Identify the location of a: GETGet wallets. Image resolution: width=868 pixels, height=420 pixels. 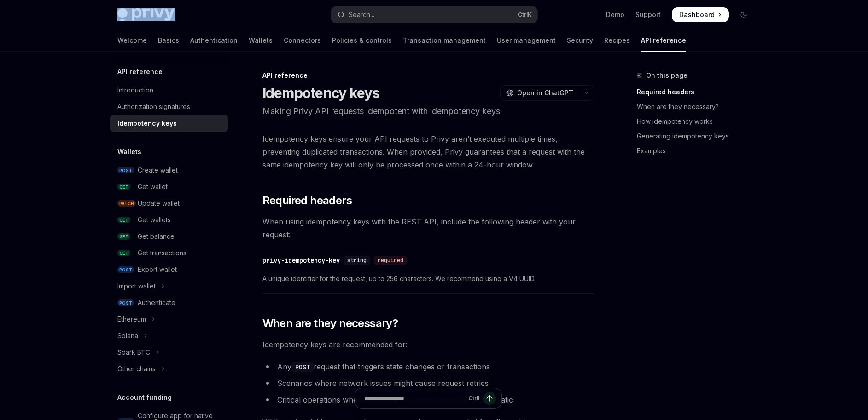
(169, 220).